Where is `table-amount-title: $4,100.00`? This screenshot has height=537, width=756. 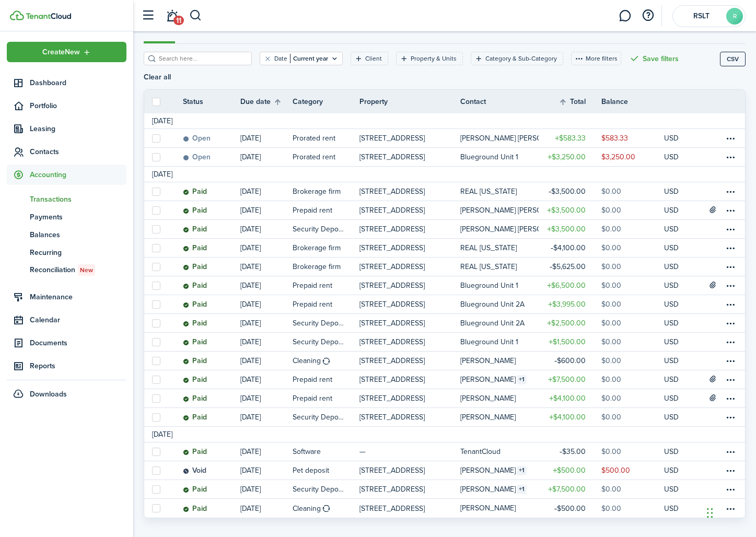 table-amount-title: $4,100.00 is located at coordinates (567, 417).